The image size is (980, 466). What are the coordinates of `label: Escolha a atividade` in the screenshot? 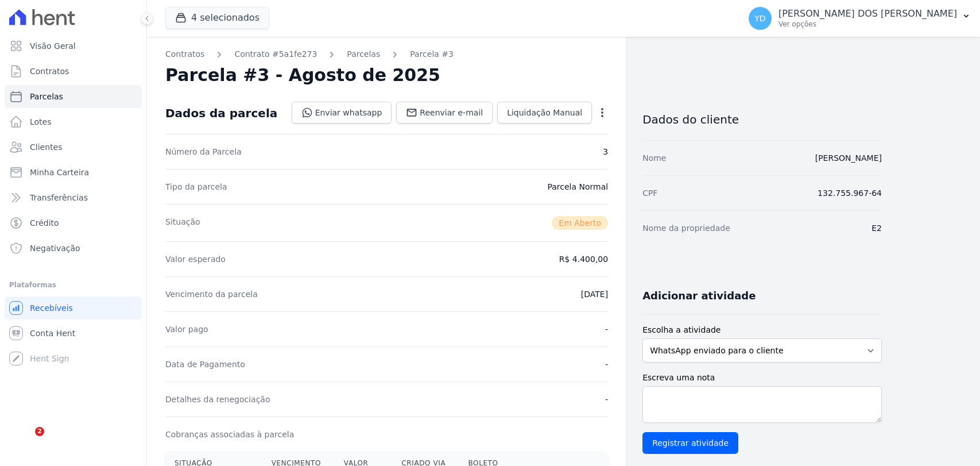 It's located at (762, 330).